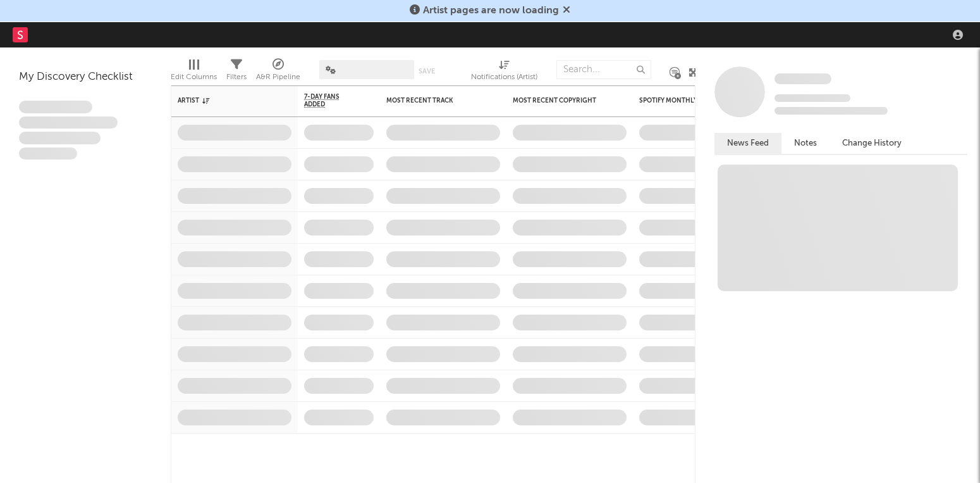  What do you see at coordinates (329, 100) in the screenshot?
I see `span: 7-Day Fans Added` at bounding box center [329, 100].